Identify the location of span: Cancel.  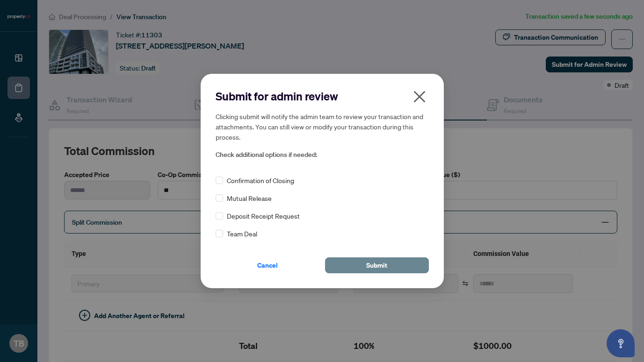
(268, 266).